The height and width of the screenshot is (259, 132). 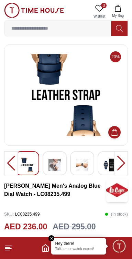 I want to click on div: Hey there!, so click(x=79, y=243).